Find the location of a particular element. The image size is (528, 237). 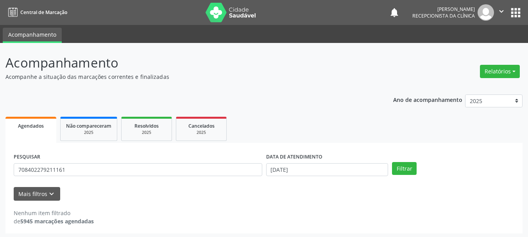

span: Cancelados is located at coordinates (201, 126).